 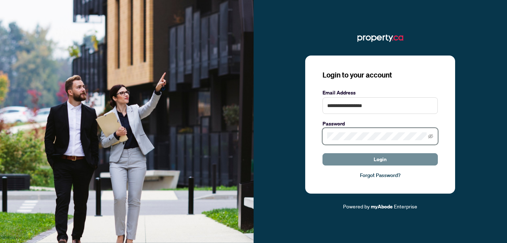 What do you see at coordinates (380, 175) in the screenshot?
I see `a: Forgot Password?` at bounding box center [380, 175].